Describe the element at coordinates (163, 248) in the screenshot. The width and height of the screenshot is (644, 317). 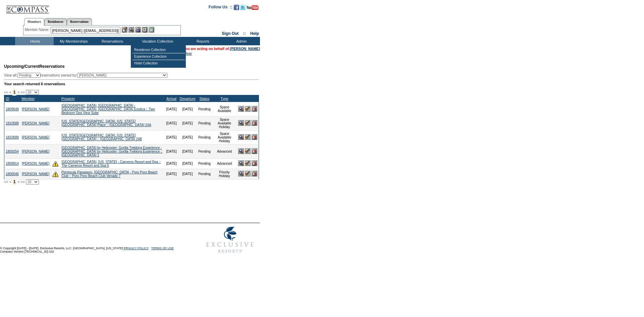
I see `a: TERMS OF USE` at that location.